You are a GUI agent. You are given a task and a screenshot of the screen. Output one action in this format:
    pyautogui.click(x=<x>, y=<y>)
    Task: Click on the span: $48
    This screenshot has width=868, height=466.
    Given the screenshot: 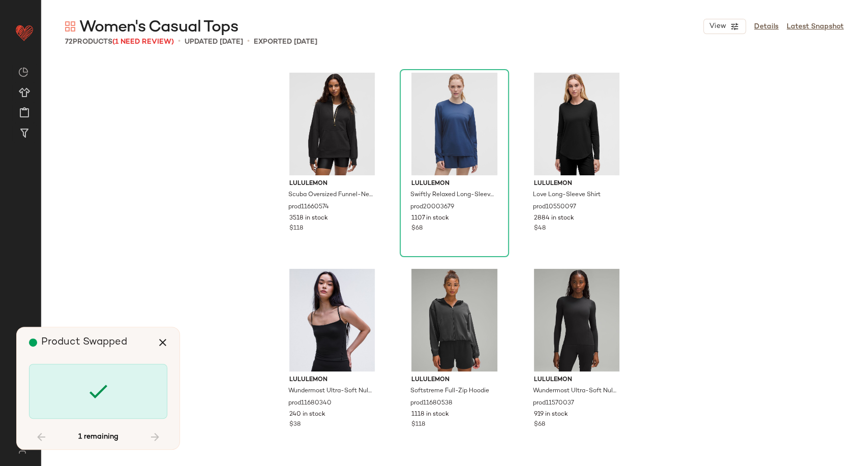 What is the action you would take?
    pyautogui.click(x=540, y=229)
    